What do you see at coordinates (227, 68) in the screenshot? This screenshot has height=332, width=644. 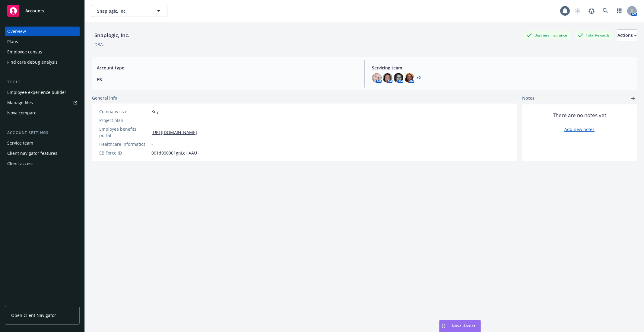 I see `span: Account type` at bounding box center [227, 68].